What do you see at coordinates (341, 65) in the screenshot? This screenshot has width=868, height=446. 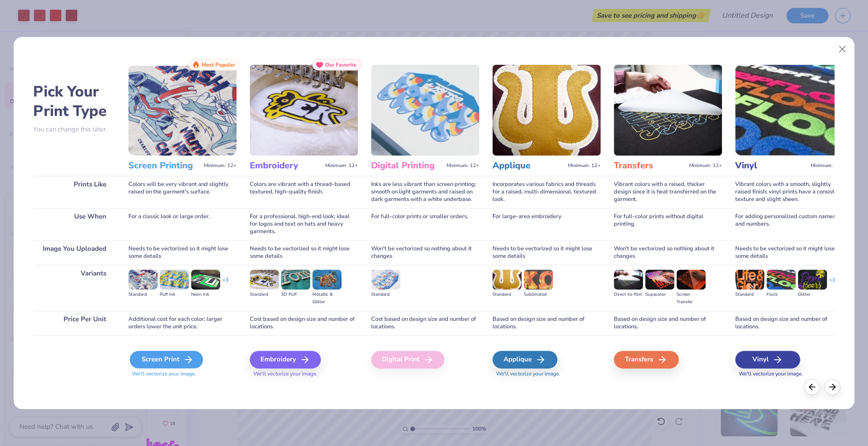 I see `span: Our Favorite` at bounding box center [341, 65].